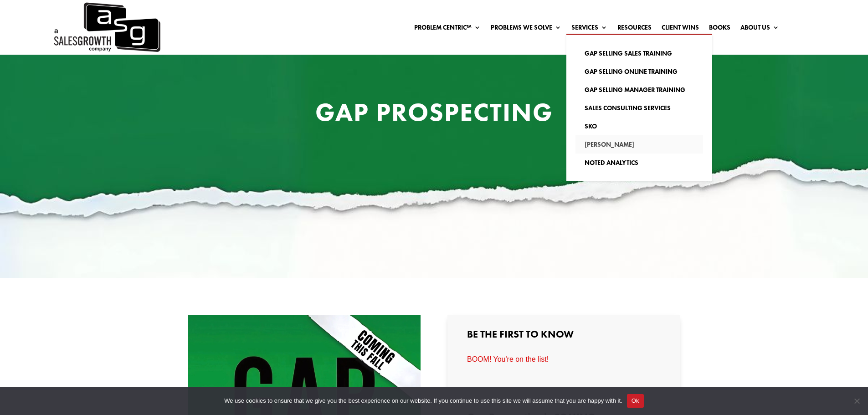 The width and height of the screenshot is (868, 415). I want to click on a: Gap Selling Online Training, so click(639, 72).